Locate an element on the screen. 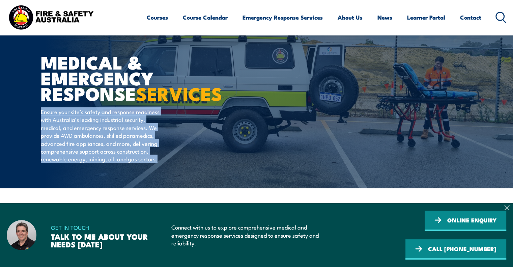  a: Contact is located at coordinates (471, 17).